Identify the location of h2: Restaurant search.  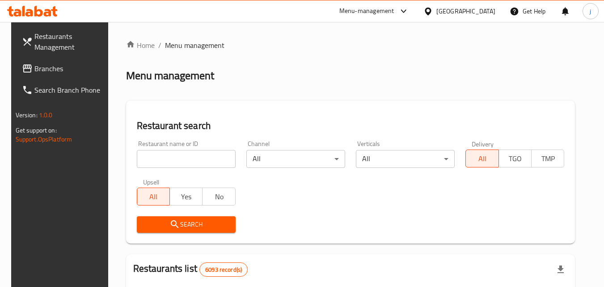
(351, 126).